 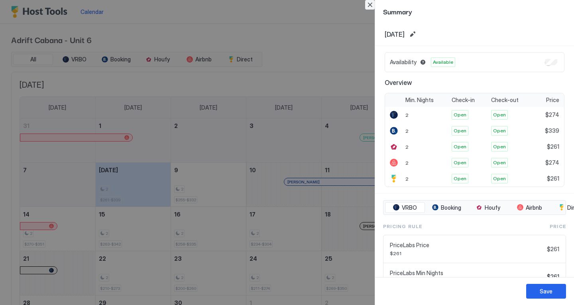 I want to click on button: Airbnb, so click(x=529, y=208).